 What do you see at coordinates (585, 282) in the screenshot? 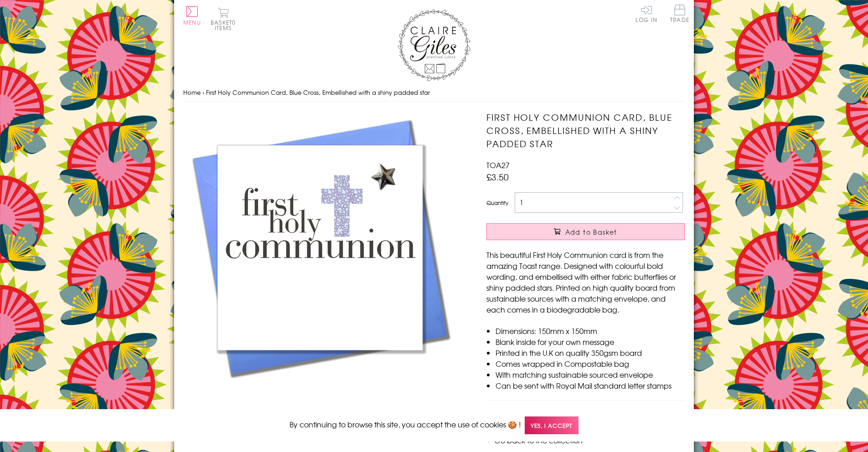
I see `p: This beautiful First Holy Communion card is from the amazing Toast range. Designed with colourful...` at bounding box center [585, 282].